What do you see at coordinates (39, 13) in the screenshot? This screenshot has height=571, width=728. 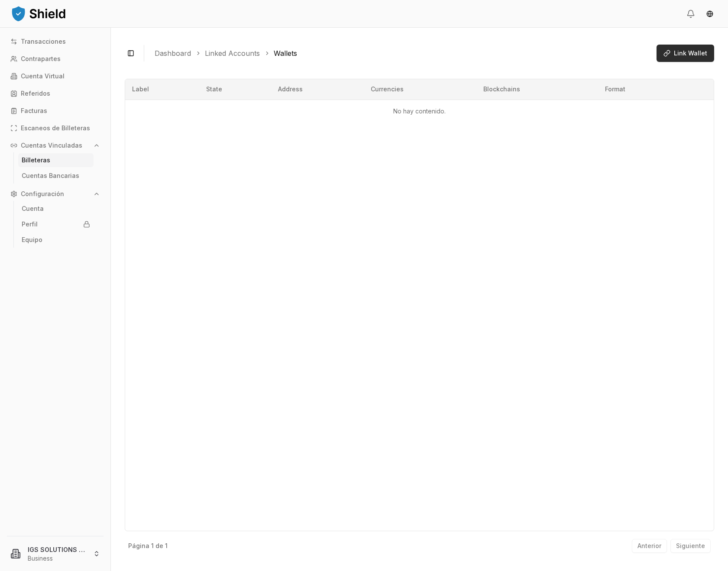 I see `img: ShieldPay Logo` at bounding box center [39, 13].